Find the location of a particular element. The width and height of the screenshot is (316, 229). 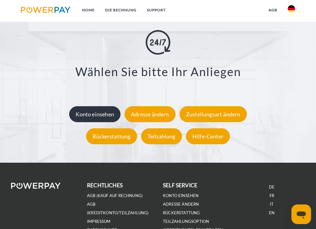

img: online-shopping.svg is located at coordinates (158, 42).